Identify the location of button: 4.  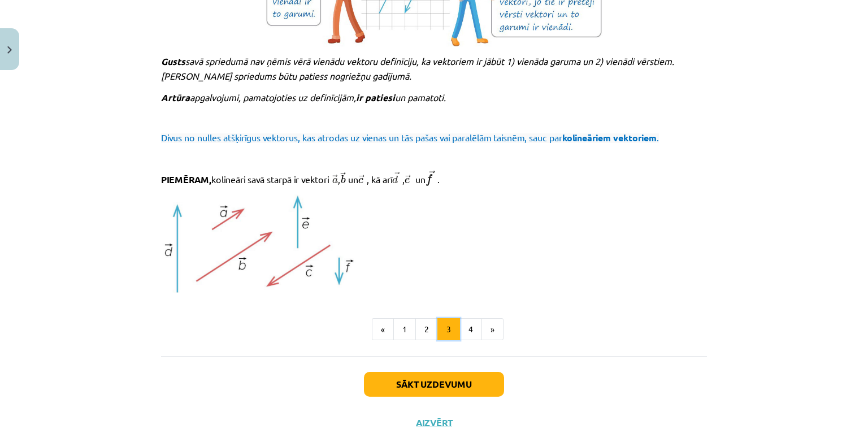
(471, 329).